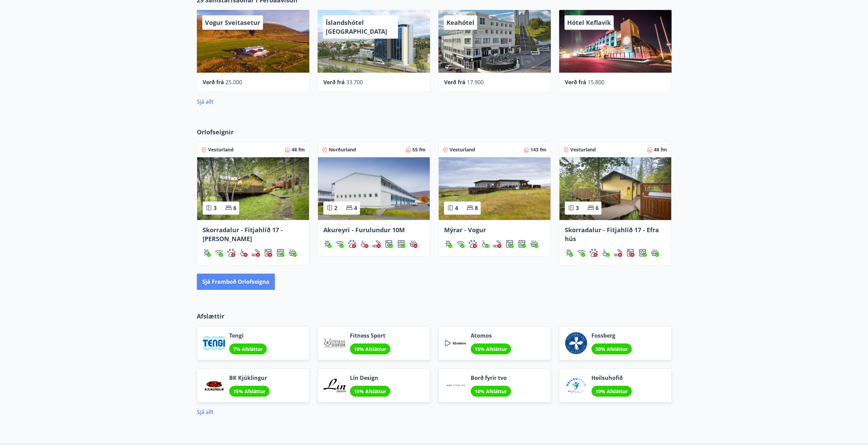  I want to click on span: 8, so click(476, 208).